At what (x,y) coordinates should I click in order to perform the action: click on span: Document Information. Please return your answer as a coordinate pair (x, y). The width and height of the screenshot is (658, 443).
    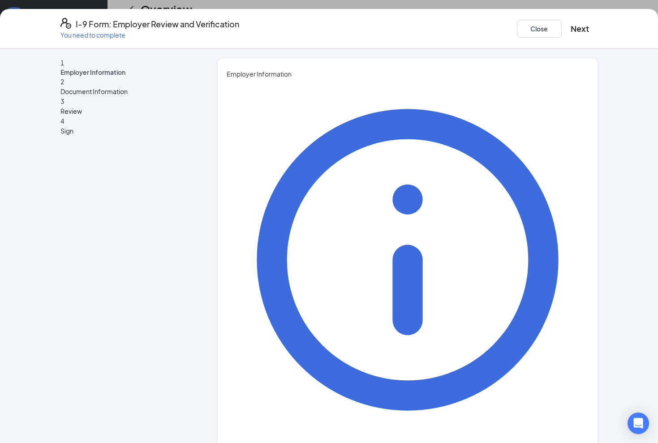
    Looking at the image, I should click on (128, 91).